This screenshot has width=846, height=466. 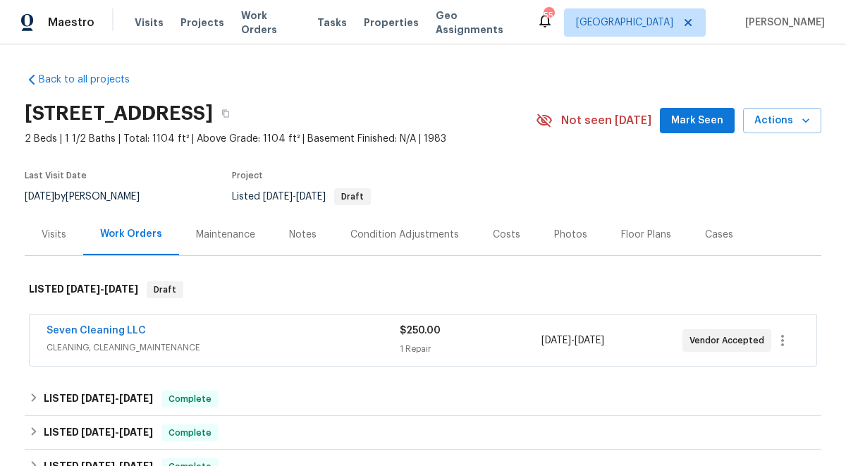 What do you see at coordinates (782, 121) in the screenshot?
I see `span: Actions` at bounding box center [782, 121].